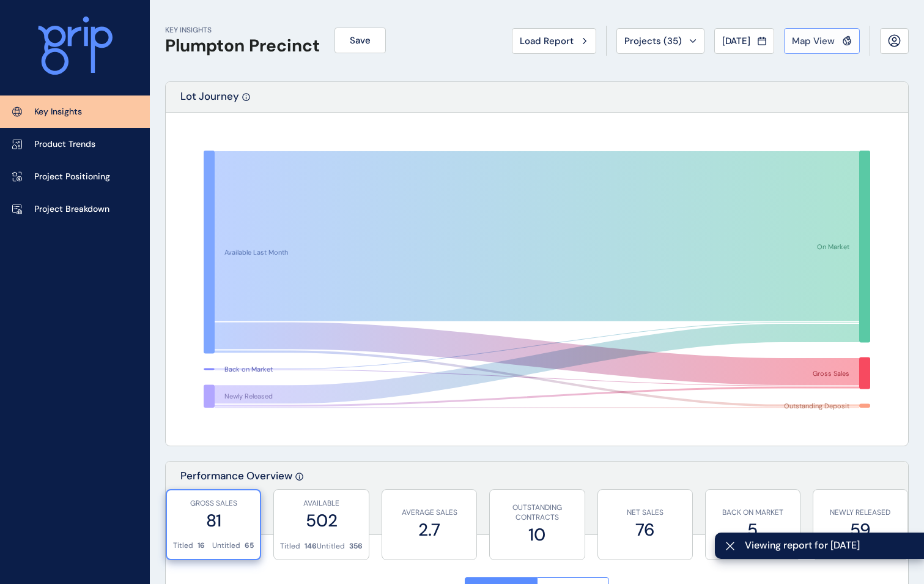 The height and width of the screenshot is (584, 924). I want to click on p: KEY INSIGHTS, so click(242, 30).